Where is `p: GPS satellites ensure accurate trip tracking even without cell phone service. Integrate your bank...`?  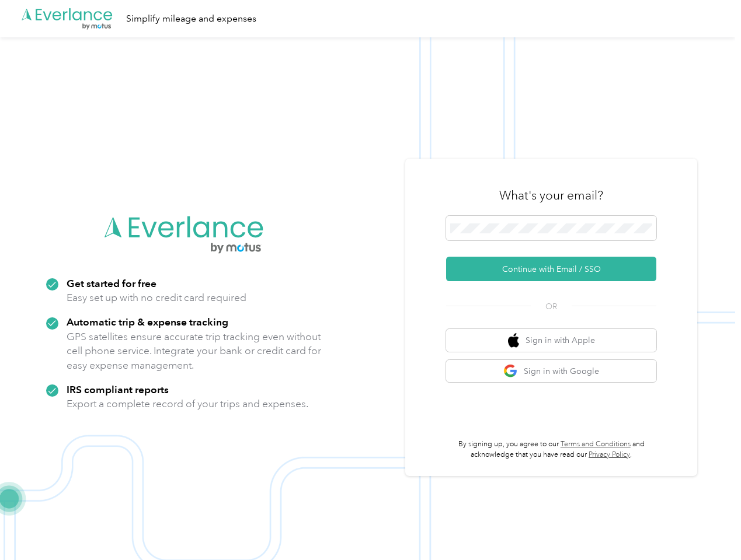
p: GPS satellites ensure accurate trip tracking even without cell phone service. Integrate your bank... is located at coordinates (194, 352).